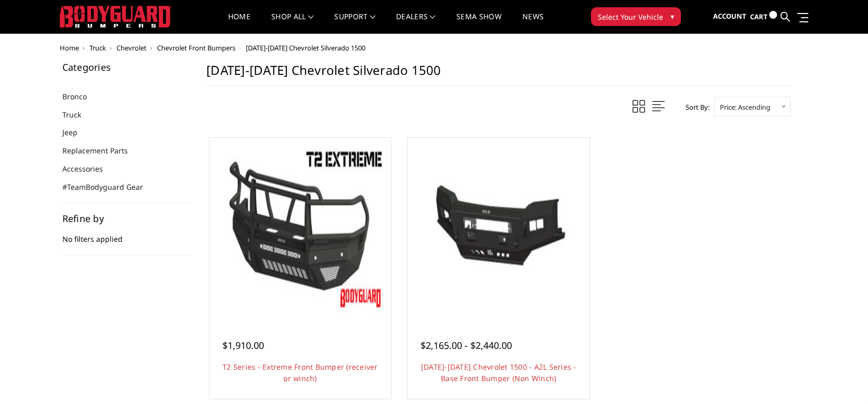 Image resolution: width=868 pixels, height=404 pixels. Describe the element at coordinates (132, 48) in the screenshot. I see `span: Chevrolet` at that location.